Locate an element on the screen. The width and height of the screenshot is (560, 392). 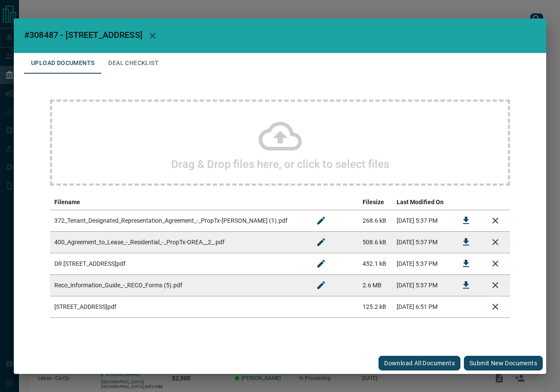
td: Reco_Information_Guide_-_RECO_Forms (5).pdf is located at coordinates (178, 285).